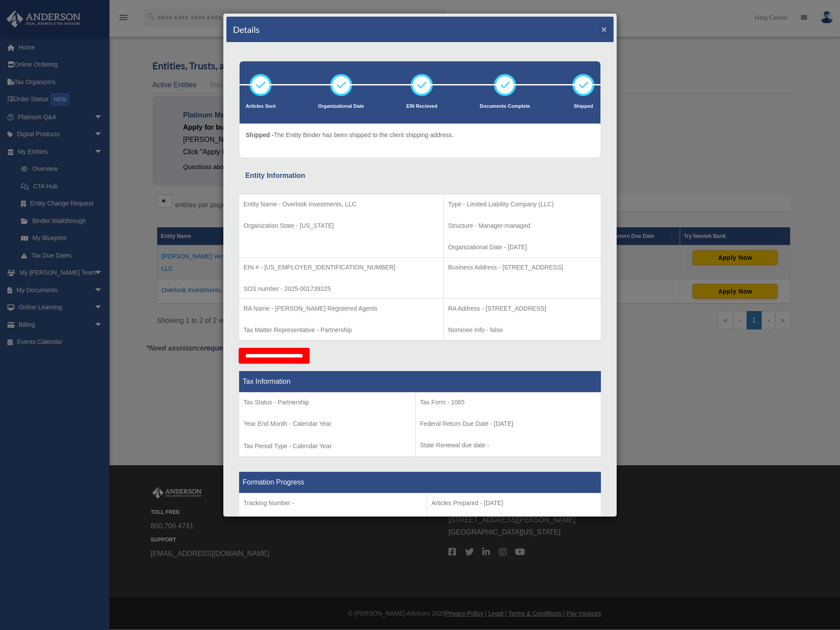  Describe the element at coordinates (522, 204) in the screenshot. I see `p: Type - Limited Liability Company (LLC)` at that location.